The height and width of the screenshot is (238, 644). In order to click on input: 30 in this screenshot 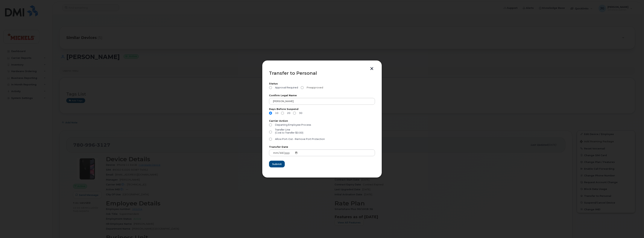, I will do `click(295, 113)`.